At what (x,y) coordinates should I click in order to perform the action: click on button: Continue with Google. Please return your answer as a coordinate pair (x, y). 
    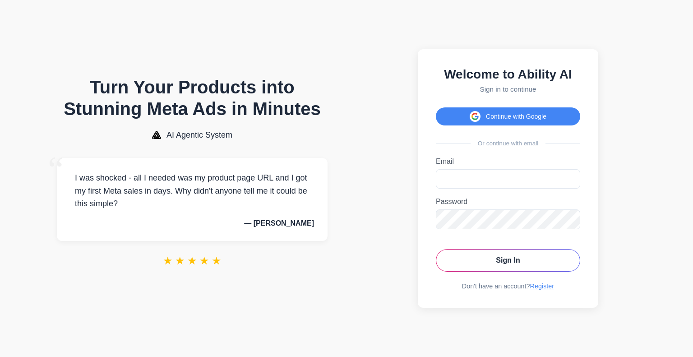
    Looking at the image, I should click on (508, 116).